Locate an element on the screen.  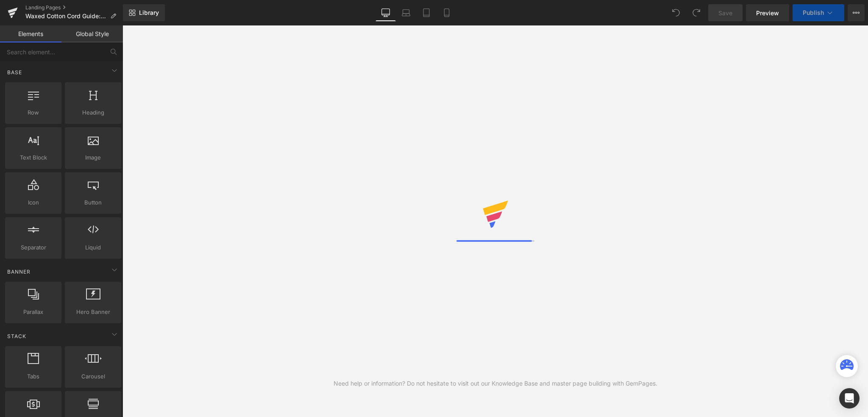
a: Tablet is located at coordinates (426, 13).